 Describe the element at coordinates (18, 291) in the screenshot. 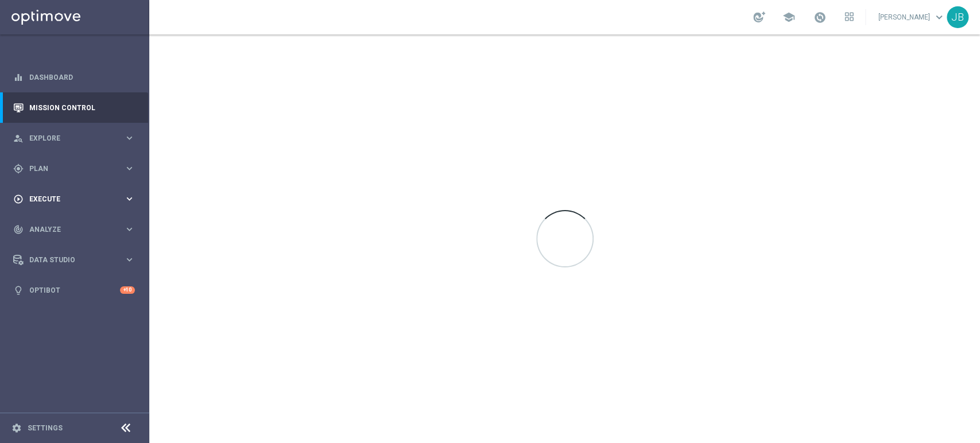

I see `i: lightbulb` at that location.